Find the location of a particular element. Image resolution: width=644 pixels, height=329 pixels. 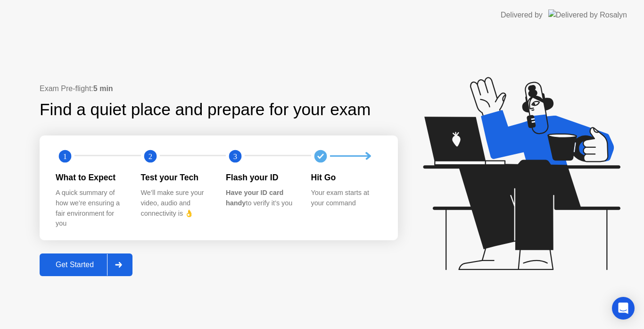

text: 3 is located at coordinates (236, 156).